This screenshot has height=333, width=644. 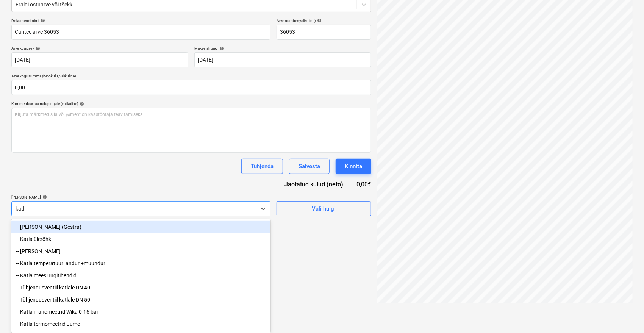 I want to click on button: Salvesta, so click(x=309, y=166).